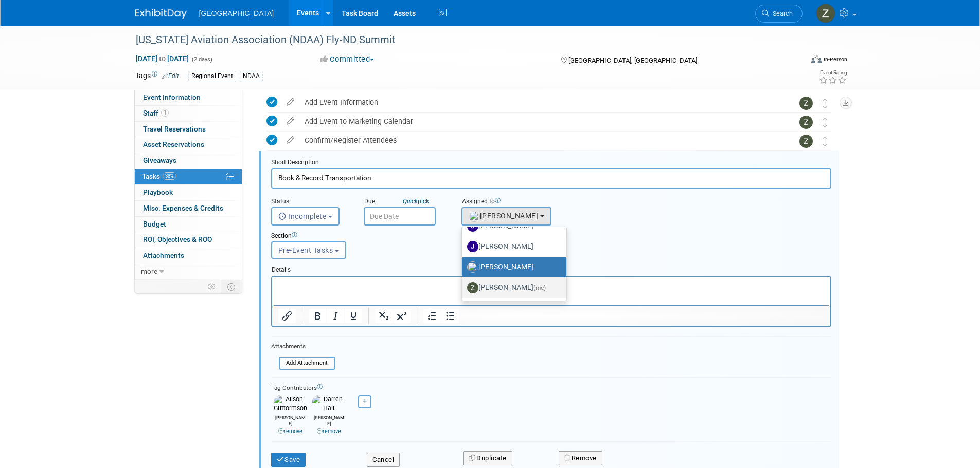 This screenshot has width=980, height=468. Describe the element at coordinates (539, 121) in the screenshot. I see `div: Add Event to Marketing Calendar` at that location.